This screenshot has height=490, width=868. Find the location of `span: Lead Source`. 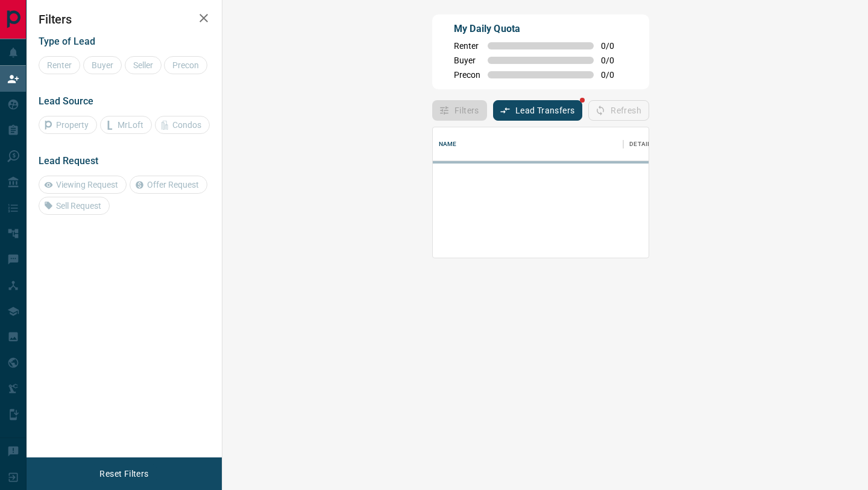

span: Lead Source is located at coordinates (66, 101).